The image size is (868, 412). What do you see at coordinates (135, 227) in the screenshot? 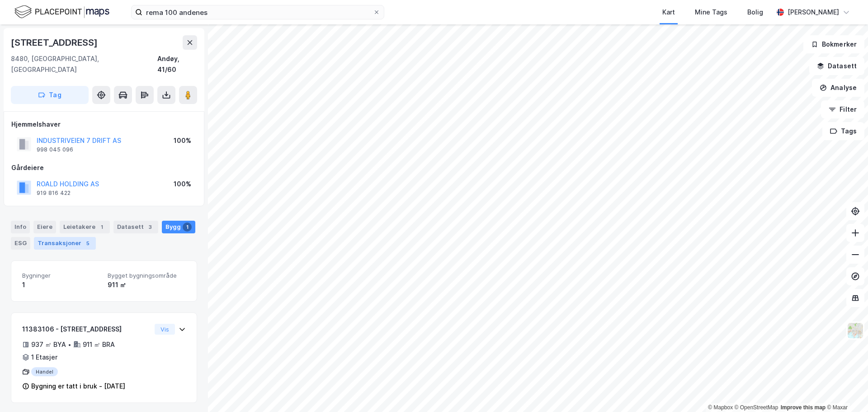
I see `div: Datasett` at bounding box center [135, 227].